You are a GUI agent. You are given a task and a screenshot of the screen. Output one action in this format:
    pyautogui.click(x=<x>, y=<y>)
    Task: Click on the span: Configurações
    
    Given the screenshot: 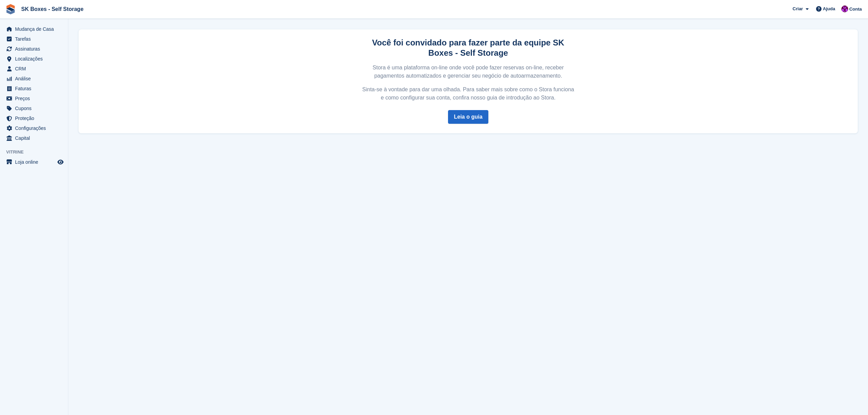 What is the action you would take?
    pyautogui.click(x=35, y=128)
    